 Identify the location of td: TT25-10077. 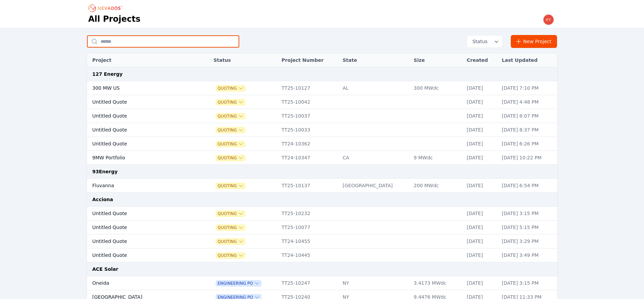
(309, 228).